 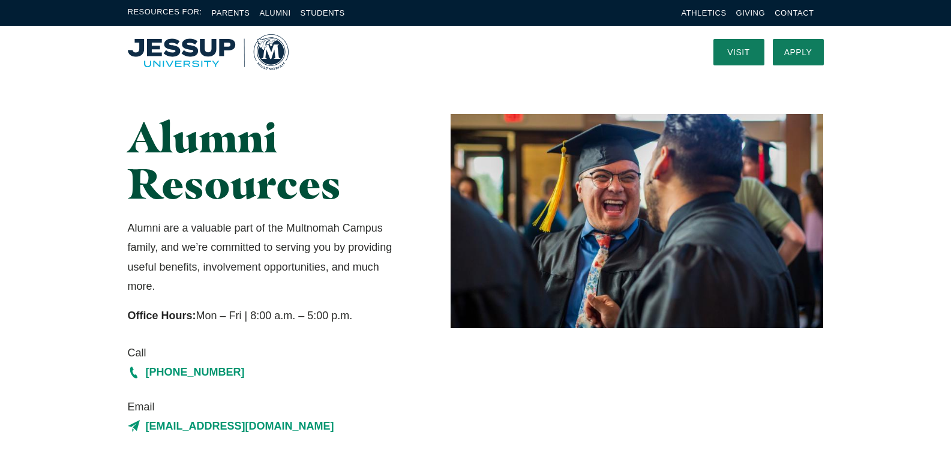 What do you see at coordinates (162, 316) in the screenshot?
I see `strong: Office Hours:` at bounding box center [162, 316].